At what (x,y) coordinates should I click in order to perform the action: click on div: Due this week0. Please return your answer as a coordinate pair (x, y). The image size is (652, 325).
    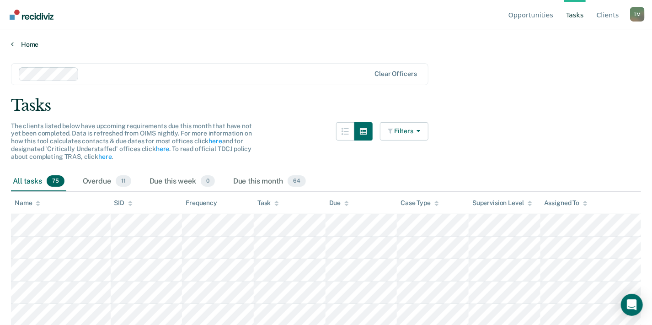
    Looking at the image, I should click on (182, 182).